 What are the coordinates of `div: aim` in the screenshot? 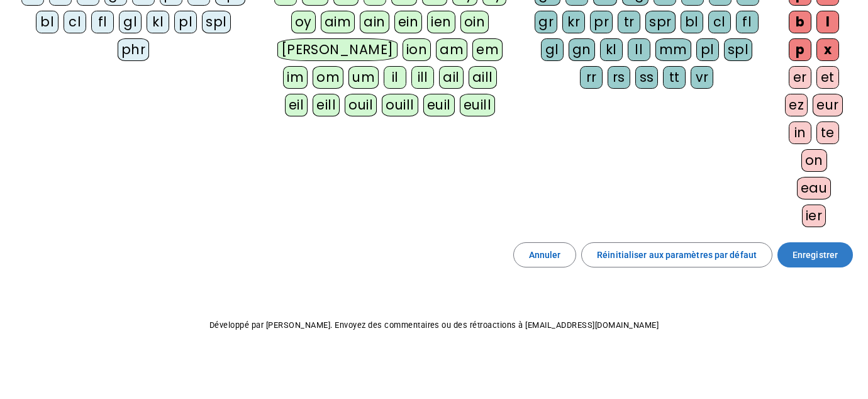 It's located at (338, 22).